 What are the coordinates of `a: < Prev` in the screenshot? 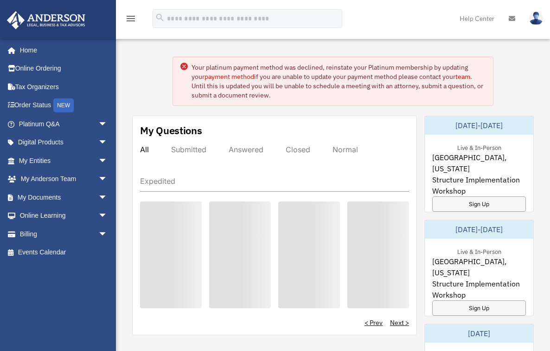 It's located at (373, 322).